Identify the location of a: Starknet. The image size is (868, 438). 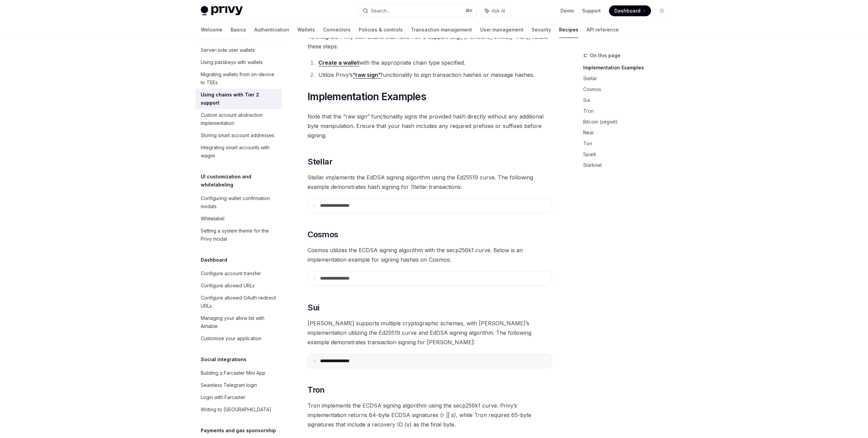
(628, 166).